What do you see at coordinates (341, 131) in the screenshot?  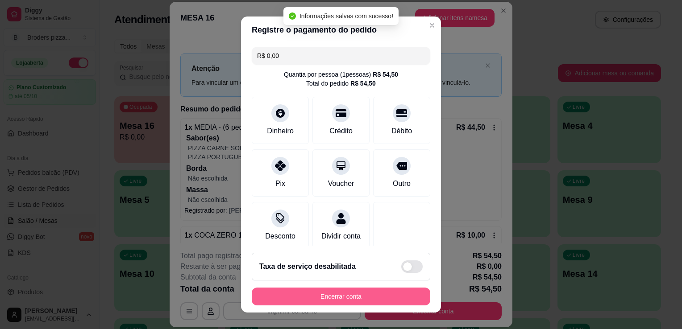 I see `div: Crédito` at bounding box center [341, 131].